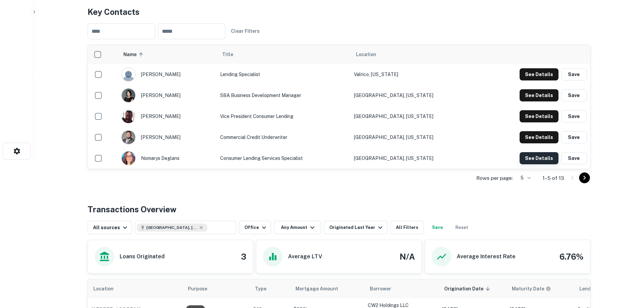 The image size is (644, 308). I want to click on span: Name, so click(134, 55).